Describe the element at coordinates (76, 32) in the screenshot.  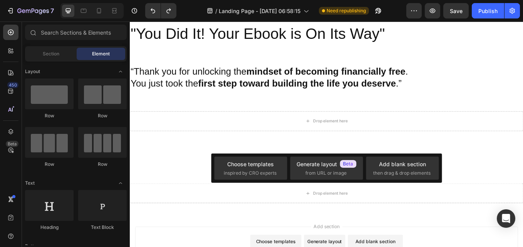
I see `input: Search Sections & Elements` at that location.